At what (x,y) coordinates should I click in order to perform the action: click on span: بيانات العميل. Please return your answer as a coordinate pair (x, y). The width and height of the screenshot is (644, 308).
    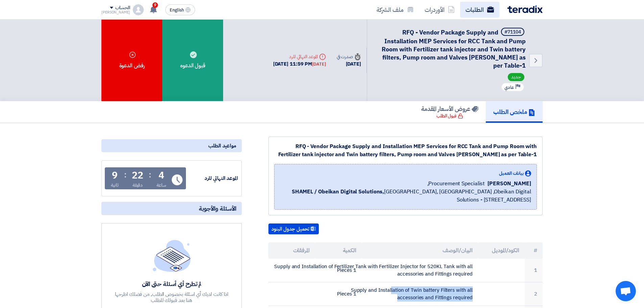
    Looking at the image, I should click on (511, 173).